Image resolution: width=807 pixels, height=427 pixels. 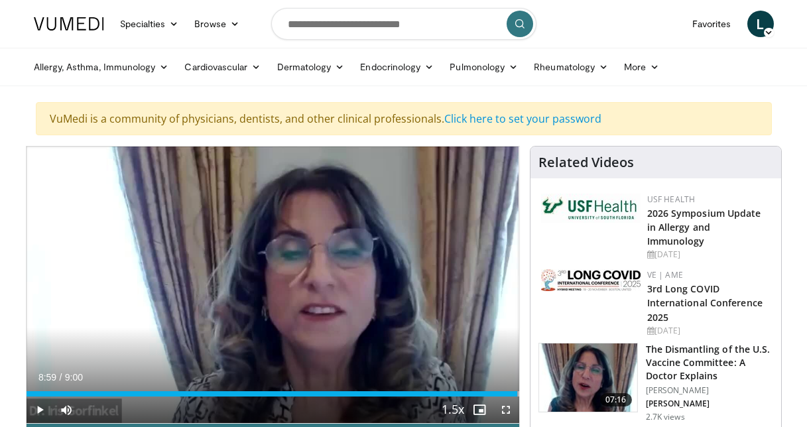 I want to click on span: L, so click(x=761, y=24).